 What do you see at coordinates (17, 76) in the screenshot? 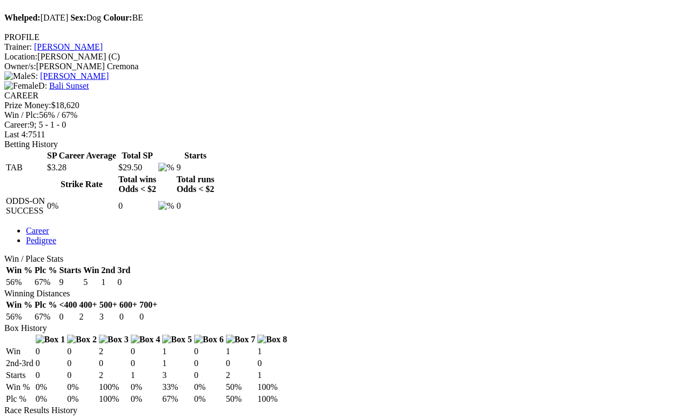
I see `img: Male` at bounding box center [17, 76].